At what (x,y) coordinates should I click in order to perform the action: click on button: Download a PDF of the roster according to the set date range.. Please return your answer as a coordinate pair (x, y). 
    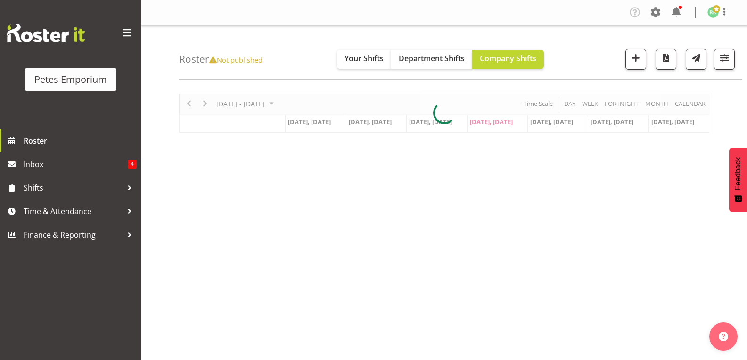
    Looking at the image, I should click on (666, 59).